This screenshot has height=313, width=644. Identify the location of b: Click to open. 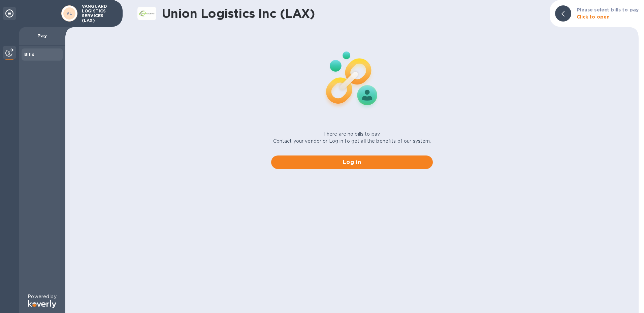
(593, 17).